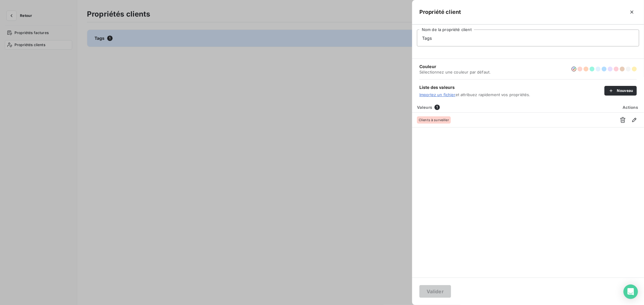  What do you see at coordinates (513, 107) in the screenshot?
I see `div: Valeurs` at bounding box center [513, 107].